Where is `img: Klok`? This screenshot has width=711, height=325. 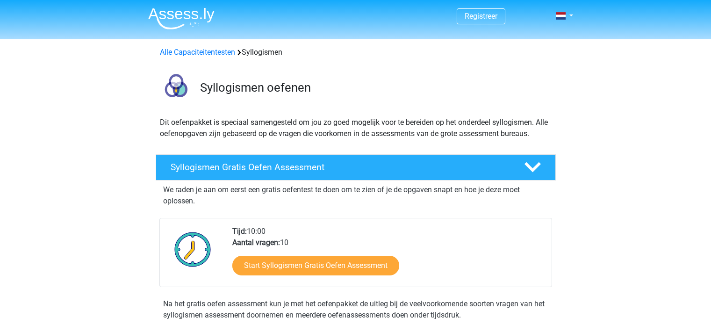
img: Klok is located at coordinates (193, 249).